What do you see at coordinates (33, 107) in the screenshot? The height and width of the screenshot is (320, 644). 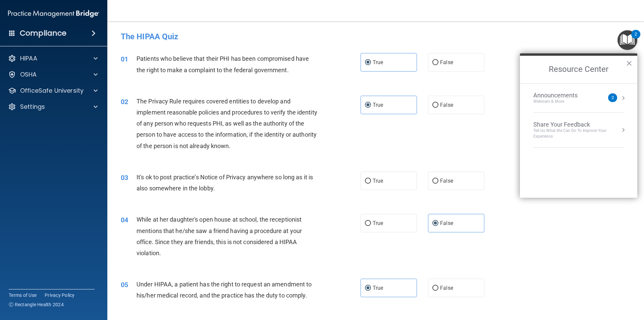 I see `p: Settings` at bounding box center [33, 107].